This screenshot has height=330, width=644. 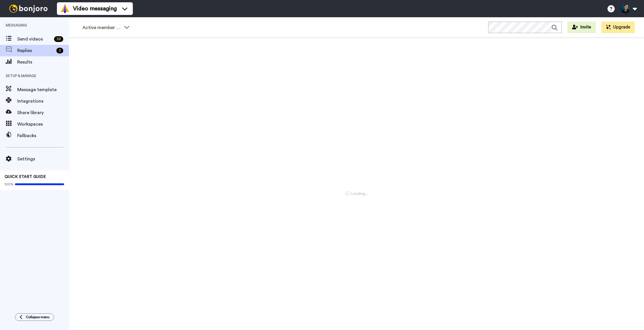 What do you see at coordinates (34, 39) in the screenshot?
I see `span: Send videos` at bounding box center [34, 39].